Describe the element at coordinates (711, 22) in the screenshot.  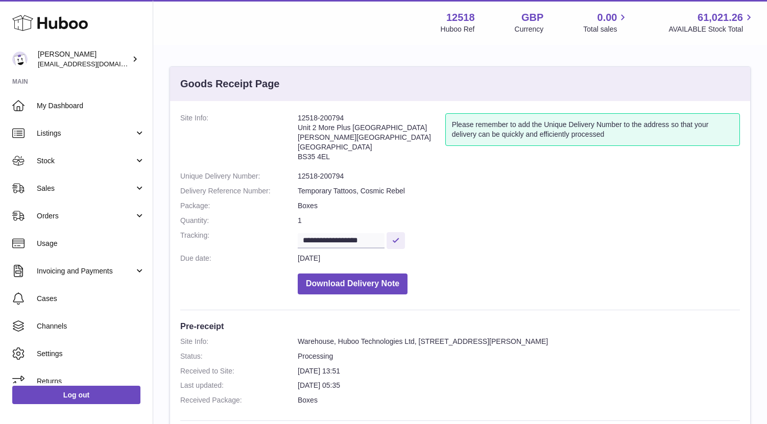
I see `a: 61,021.26 AVAILABLE Stock Total` at that location.